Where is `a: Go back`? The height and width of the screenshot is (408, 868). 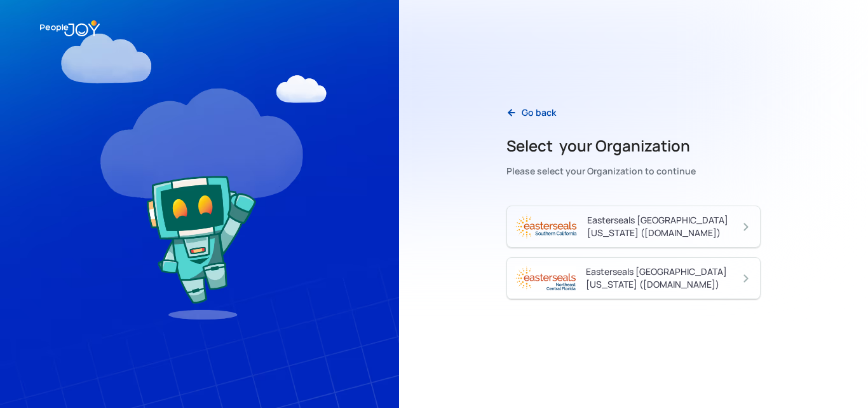
a: Go back is located at coordinates (531, 112).